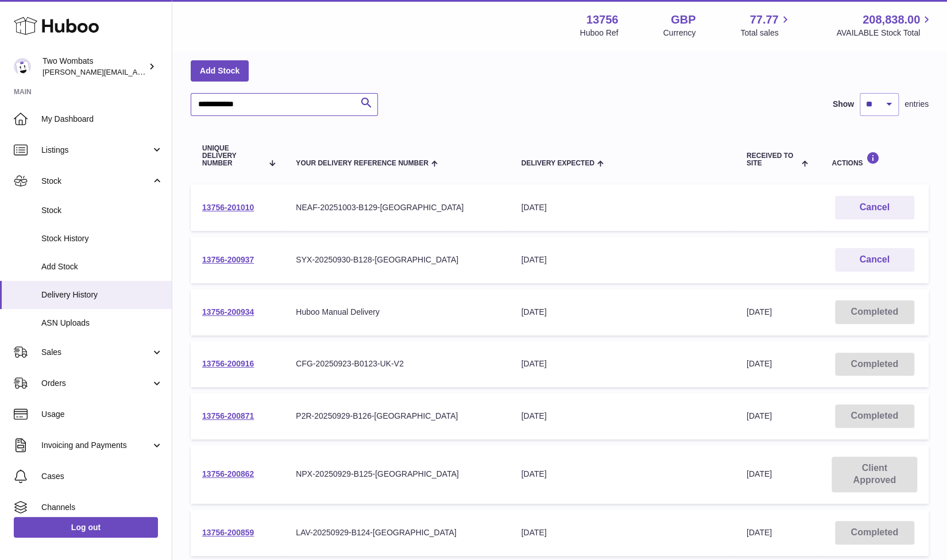 This screenshot has height=560, width=947. What do you see at coordinates (766, 25) in the screenshot?
I see `a: 77.77 Total sales` at bounding box center [766, 25].